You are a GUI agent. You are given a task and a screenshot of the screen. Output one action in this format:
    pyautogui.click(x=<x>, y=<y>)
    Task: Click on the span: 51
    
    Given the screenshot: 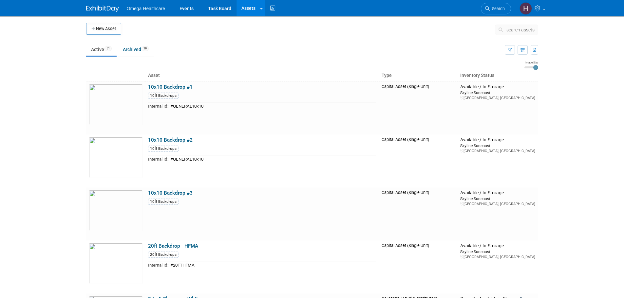 What is the action you would take?
    pyautogui.click(x=108, y=48)
    